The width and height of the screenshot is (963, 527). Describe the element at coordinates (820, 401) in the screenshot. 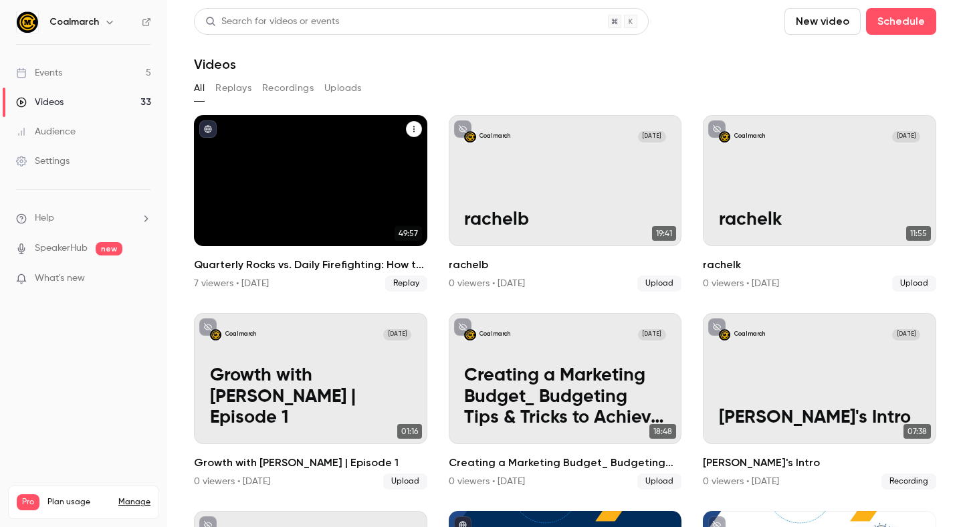

I see `li: Mark's Intro` at that location.